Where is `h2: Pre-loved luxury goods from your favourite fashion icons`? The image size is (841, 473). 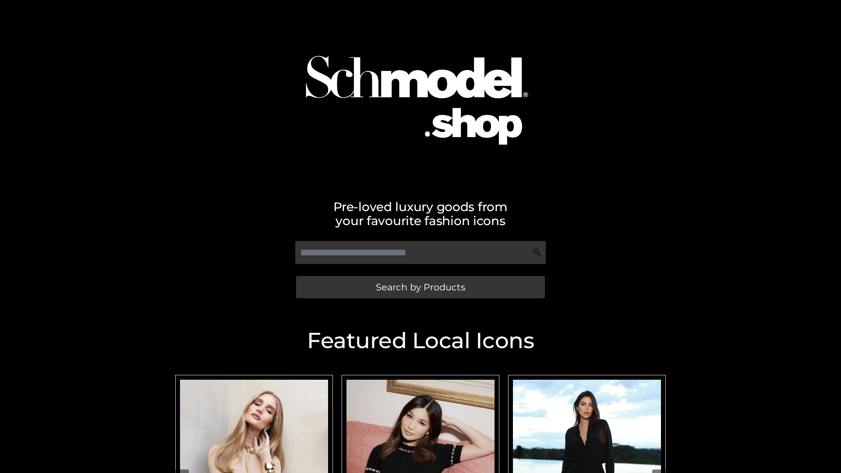 h2: Pre-loved luxury goods from your favourite fashion icons is located at coordinates (421, 214).